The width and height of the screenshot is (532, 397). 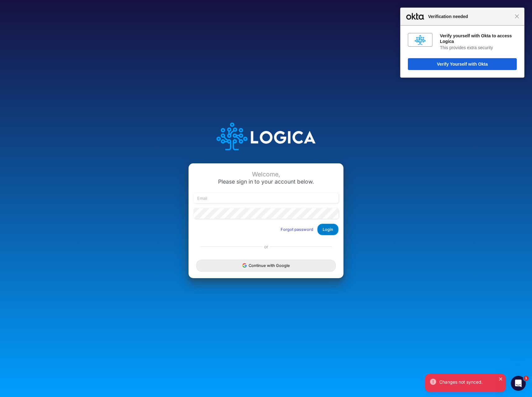 What do you see at coordinates (470, 16) in the screenshot?
I see `span: Verification needed` at bounding box center [470, 16].